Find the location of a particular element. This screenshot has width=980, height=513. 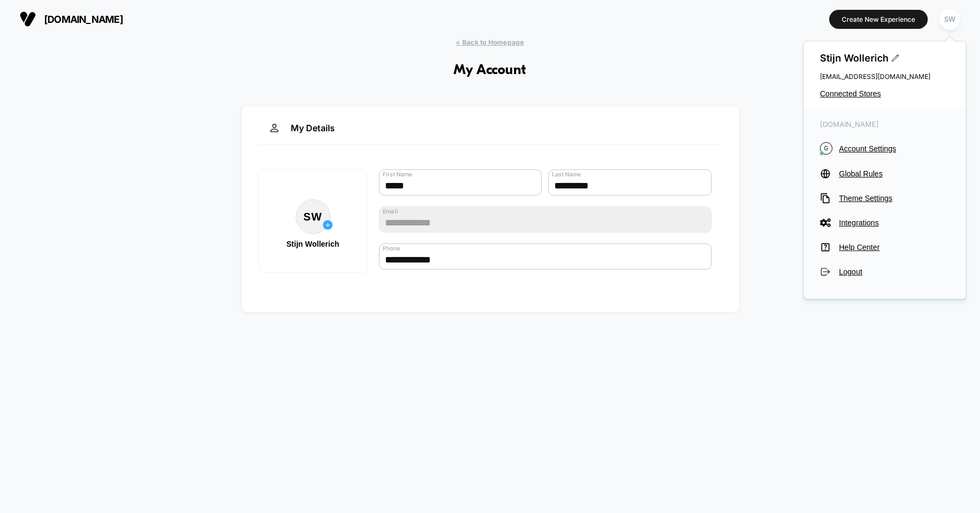

button: Global Rules is located at coordinates (884, 174).